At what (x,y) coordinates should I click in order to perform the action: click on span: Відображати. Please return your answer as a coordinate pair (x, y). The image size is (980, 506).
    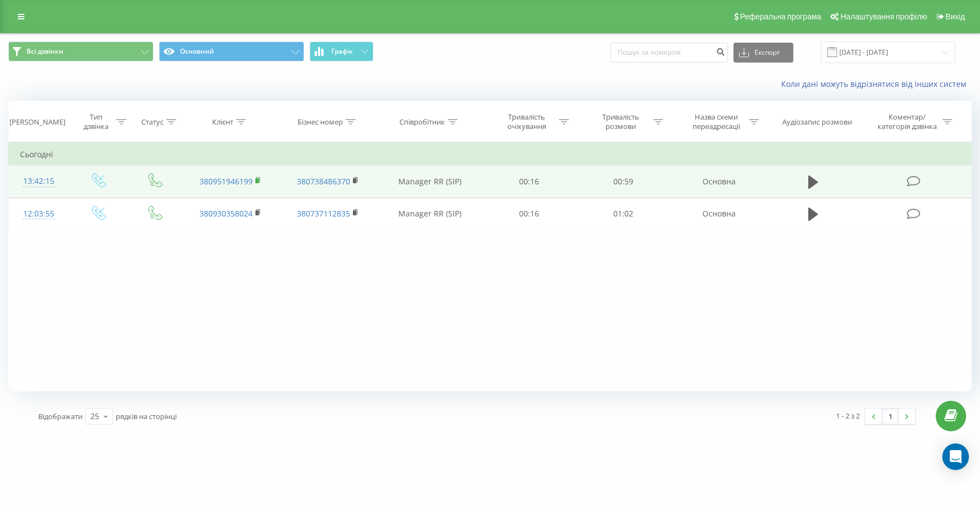
    Looking at the image, I should click on (61, 417).